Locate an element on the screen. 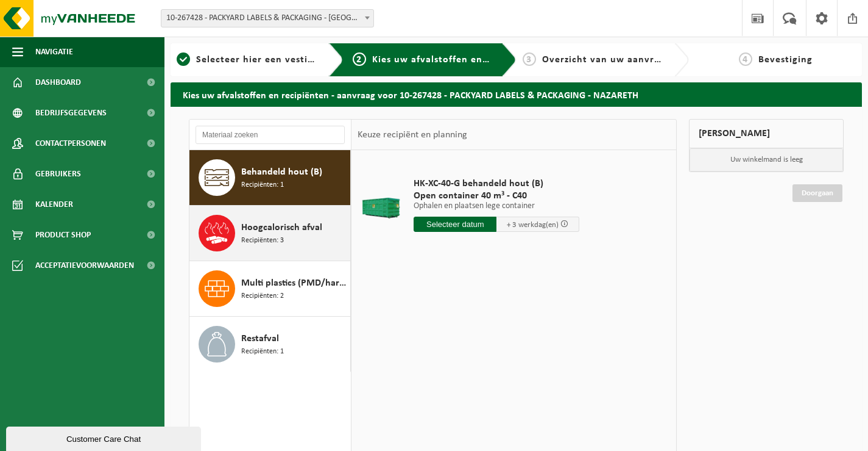 Image resolution: width=868 pixels, height=451 pixels. span: + 3 werkdag(en) is located at coordinates (533, 224).